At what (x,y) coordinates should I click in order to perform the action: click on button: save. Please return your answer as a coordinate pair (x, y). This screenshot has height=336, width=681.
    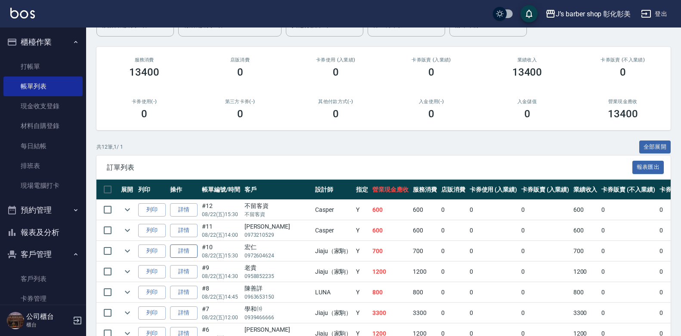
    Looking at the image, I should click on (529, 14).